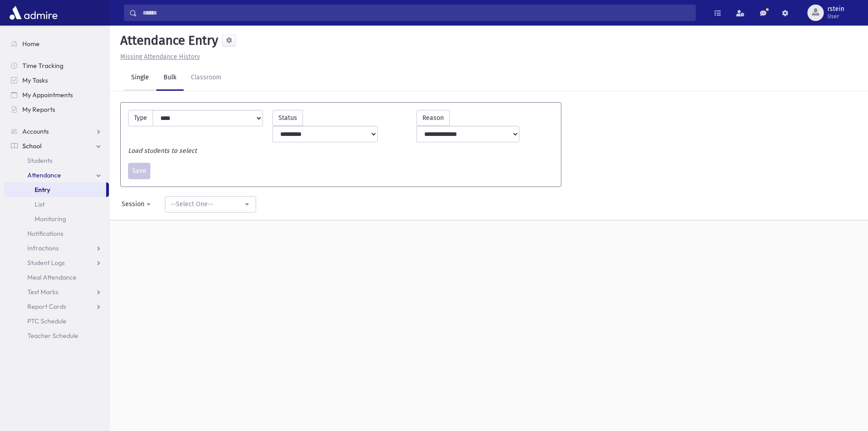  I want to click on span: Student Logs, so click(46, 263).